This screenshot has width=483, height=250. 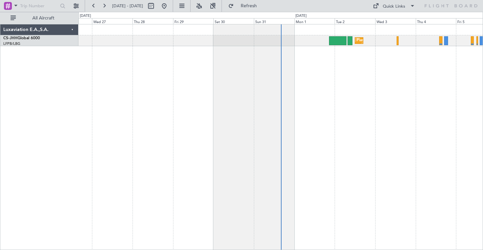 I want to click on div: Tue 2, so click(x=355, y=21).